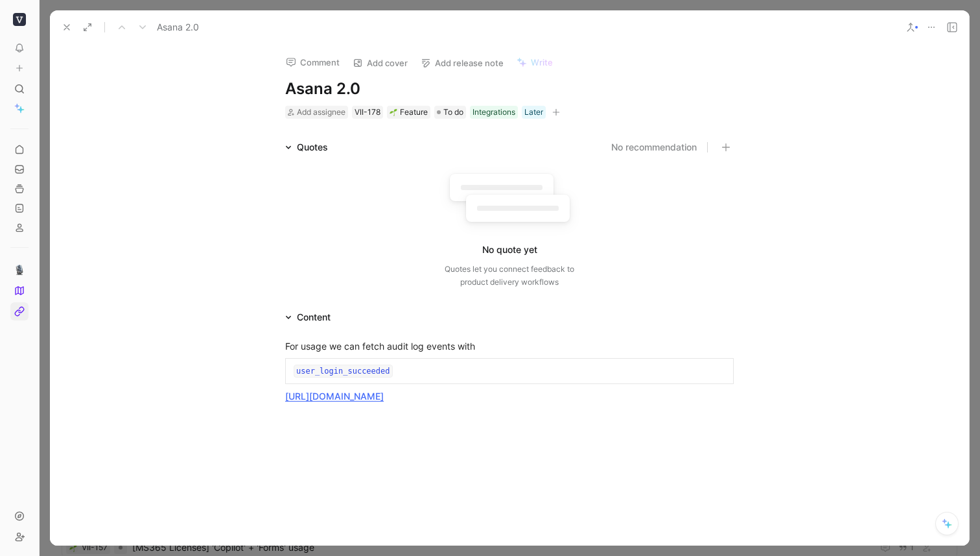 The image size is (980, 556). Describe the element at coordinates (494, 112) in the screenshot. I see `div: Integrations` at that location.